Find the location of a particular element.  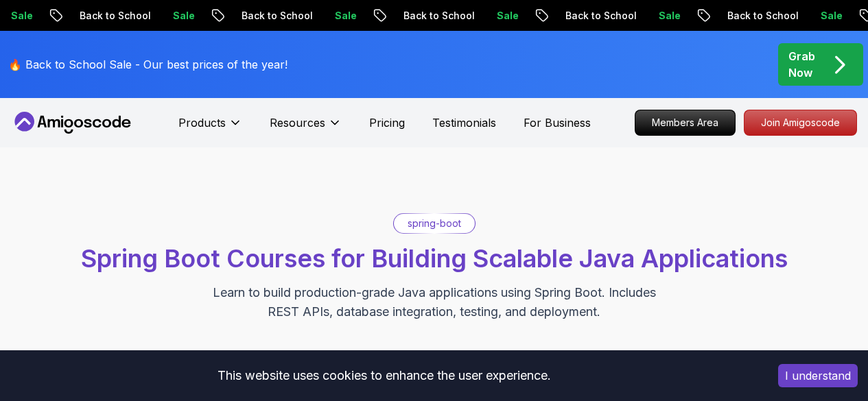

button: Resources is located at coordinates (305, 128).